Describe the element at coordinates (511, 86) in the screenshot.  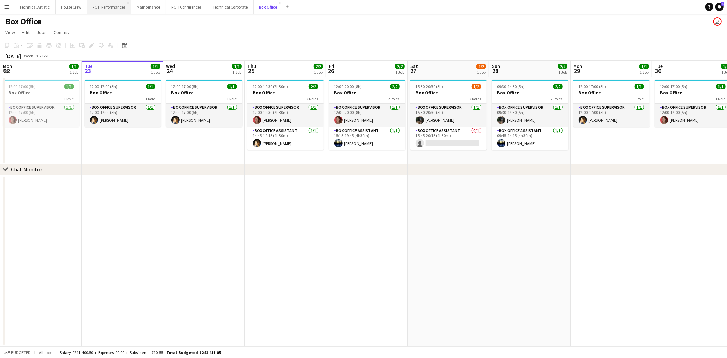
I see `span: 09:30-14:30 (5h)` at that location.